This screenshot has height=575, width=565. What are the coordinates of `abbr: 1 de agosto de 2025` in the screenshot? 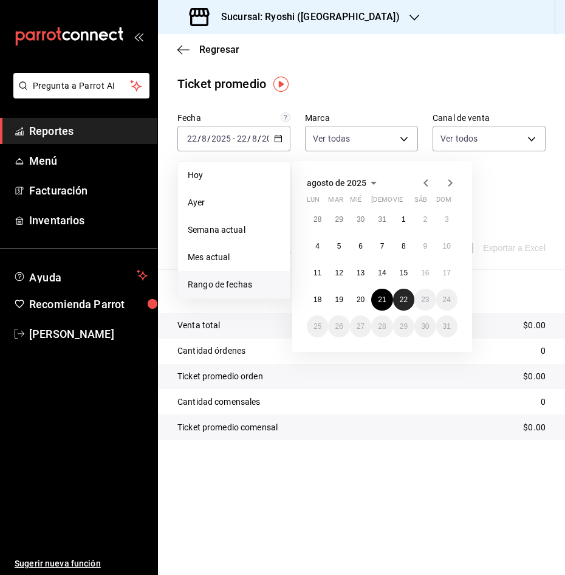 It's located at (404, 219).